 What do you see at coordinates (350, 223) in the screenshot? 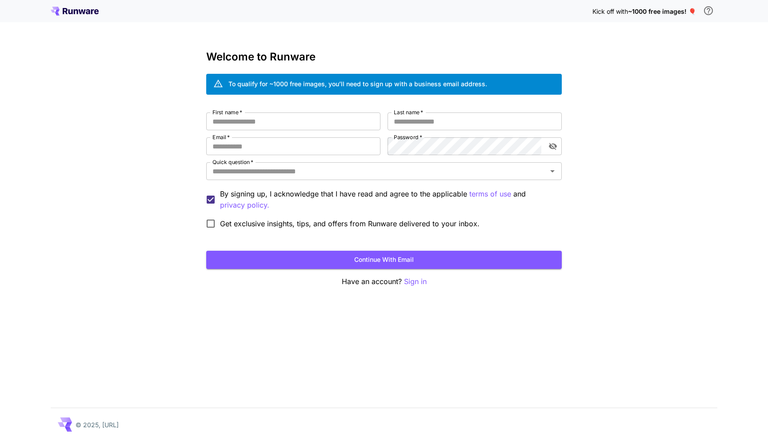
I see `span: Get exclusive insights, tips, and offers from Runware delivered to your inbox.` at bounding box center [350, 223].